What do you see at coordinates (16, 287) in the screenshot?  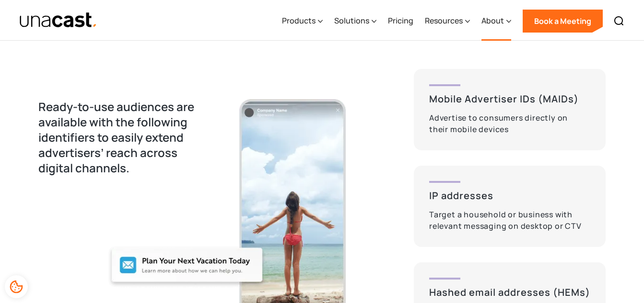 I see `div: Cookie Preferences` at bounding box center [16, 287].